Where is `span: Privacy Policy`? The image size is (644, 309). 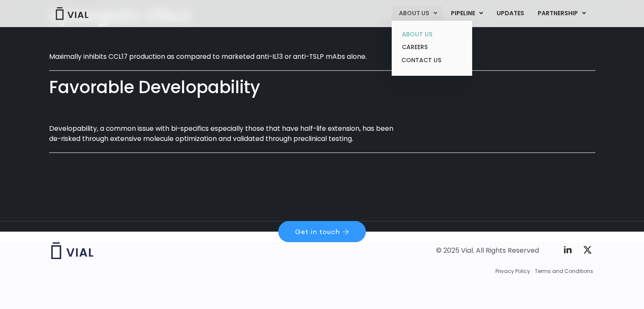
span: Privacy Policy is located at coordinates (513, 271).